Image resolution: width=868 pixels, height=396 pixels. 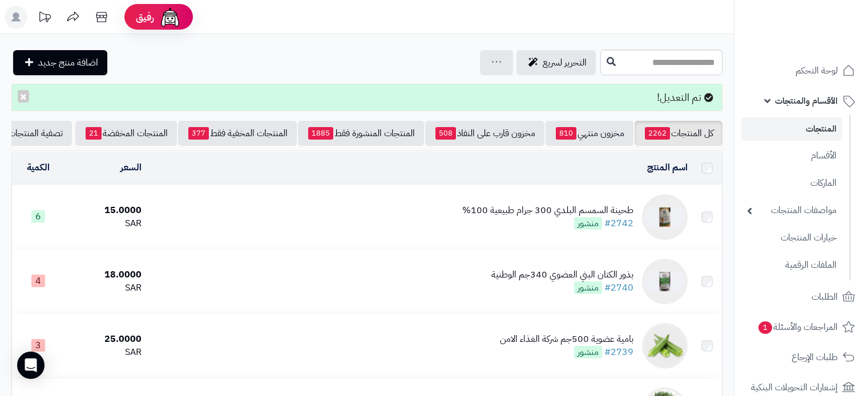 I want to click on div: تم التعديل!, so click(x=367, y=98).